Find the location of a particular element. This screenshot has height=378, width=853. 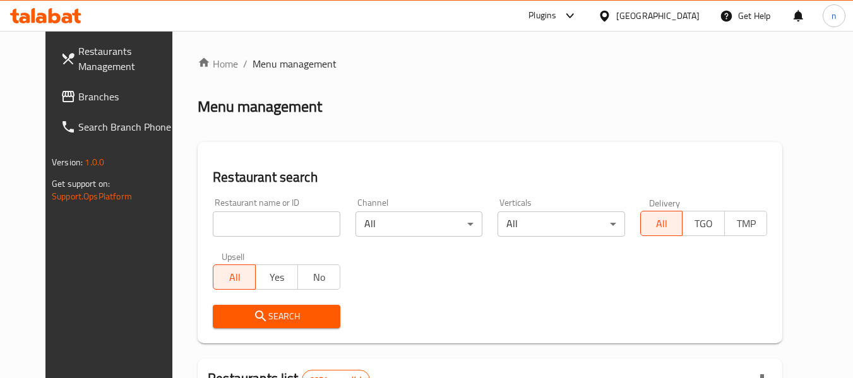

a: Home is located at coordinates (218, 64).